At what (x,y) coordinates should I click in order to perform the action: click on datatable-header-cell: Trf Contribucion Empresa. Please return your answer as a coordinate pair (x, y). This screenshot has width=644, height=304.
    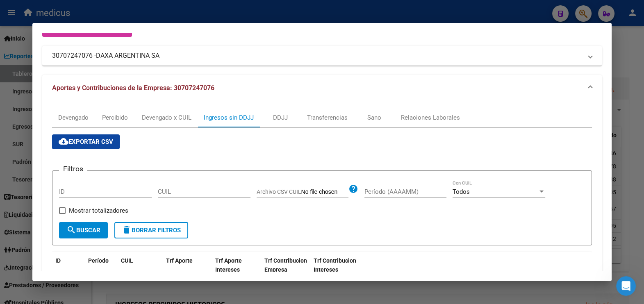
    Looking at the image, I should click on (286, 270).